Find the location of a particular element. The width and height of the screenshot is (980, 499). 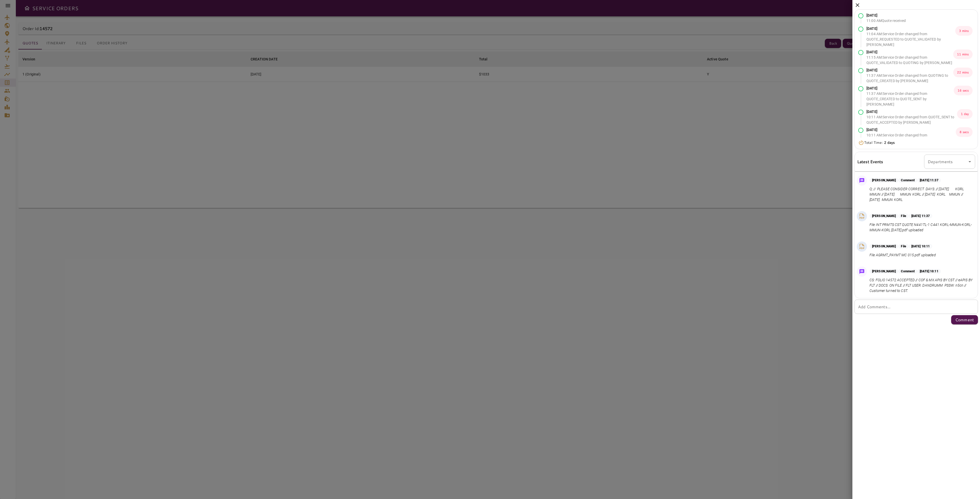

b: 2 days is located at coordinates (890, 142).